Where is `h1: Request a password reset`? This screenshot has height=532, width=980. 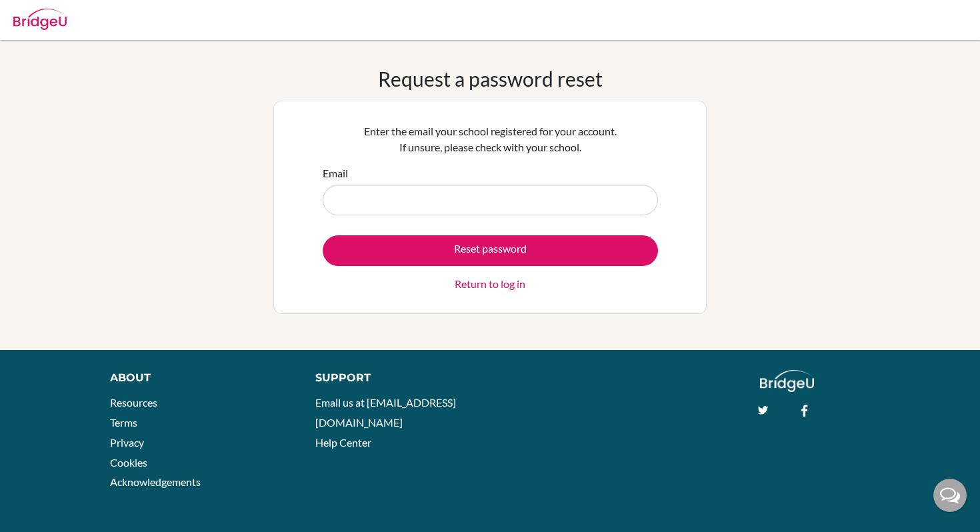
h1: Request a password reset is located at coordinates (490, 79).